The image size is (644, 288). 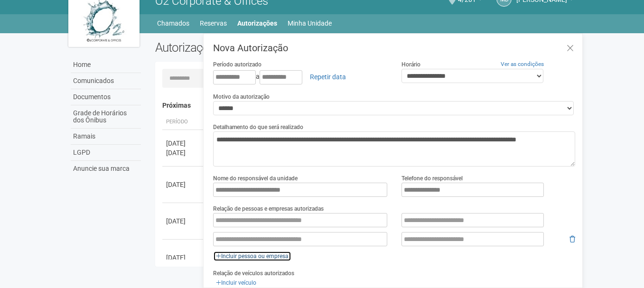 What do you see at coordinates (258, 127) in the screenshot?
I see `label: Detalhamento do que será realizado` at bounding box center [258, 127].